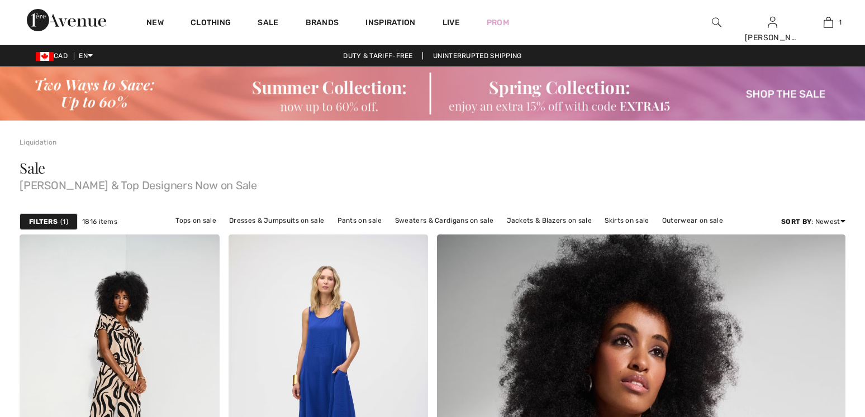 The width and height of the screenshot is (865, 417). Describe the element at coordinates (45, 56) in the screenshot. I see `img: Canadian Dollar` at that location.